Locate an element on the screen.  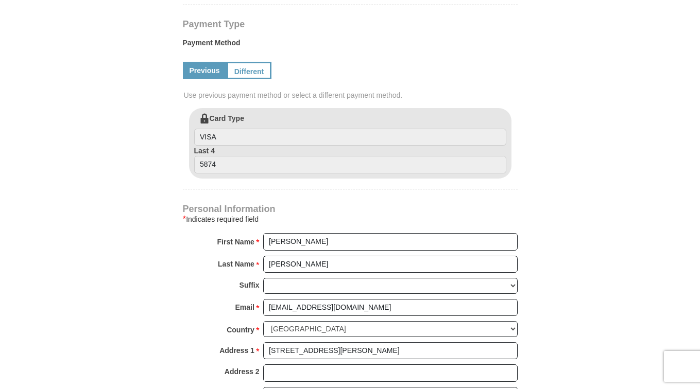
strong: Address 1 is located at coordinates (237, 351).